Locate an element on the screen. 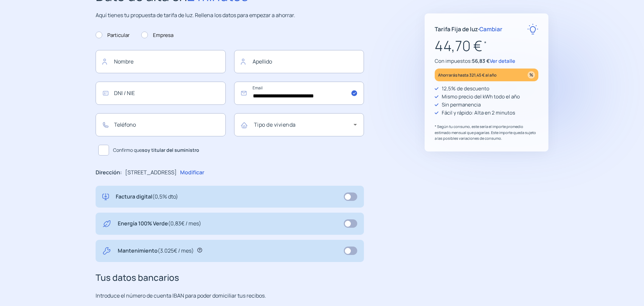 The image size is (644, 306). p: Ahorrarás hasta 321,45 € al año is located at coordinates (468, 75).